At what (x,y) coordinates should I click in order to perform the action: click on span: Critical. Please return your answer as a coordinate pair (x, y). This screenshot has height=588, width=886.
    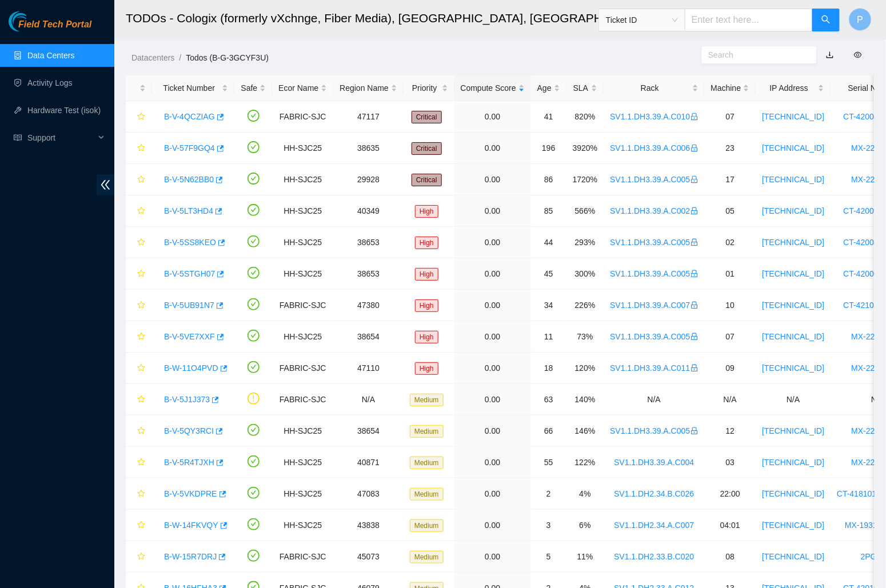
    Looking at the image, I should click on (427, 180).